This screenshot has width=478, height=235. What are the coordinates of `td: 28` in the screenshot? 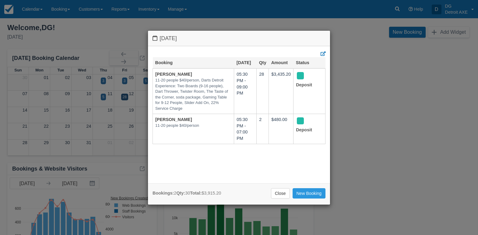 It's located at (263, 91).